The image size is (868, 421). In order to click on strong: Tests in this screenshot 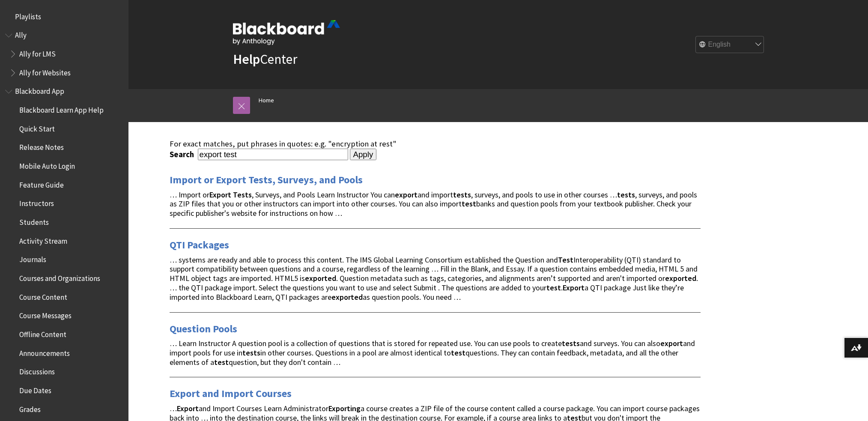, I will do `click(242, 194)`.